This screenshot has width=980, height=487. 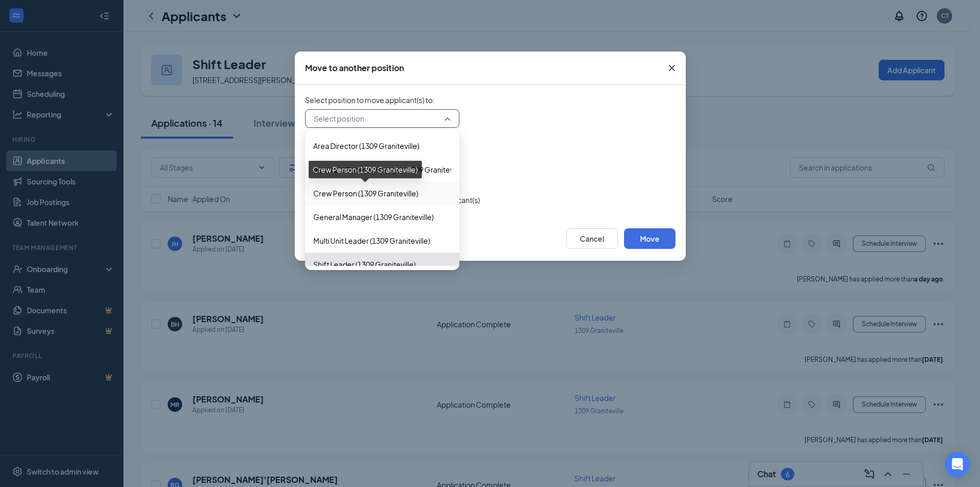 I want to click on button: Move, so click(x=650, y=238).